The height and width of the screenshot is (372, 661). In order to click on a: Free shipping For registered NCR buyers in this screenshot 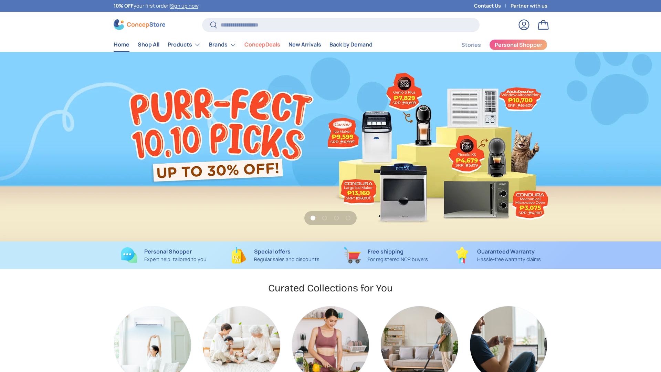, I will do `click(386, 255)`.